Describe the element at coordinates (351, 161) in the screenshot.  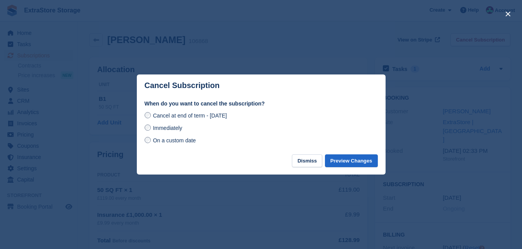
I see `button: Preview Changes` at that location.